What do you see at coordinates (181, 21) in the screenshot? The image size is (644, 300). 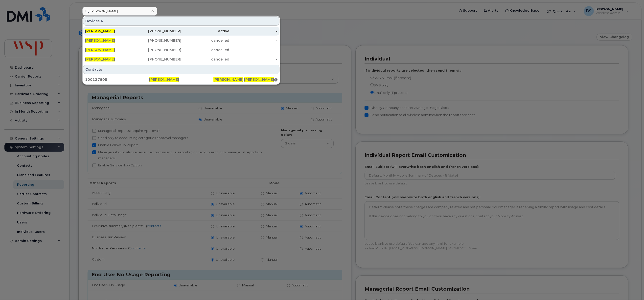 I see `div: Devices` at bounding box center [181, 21].